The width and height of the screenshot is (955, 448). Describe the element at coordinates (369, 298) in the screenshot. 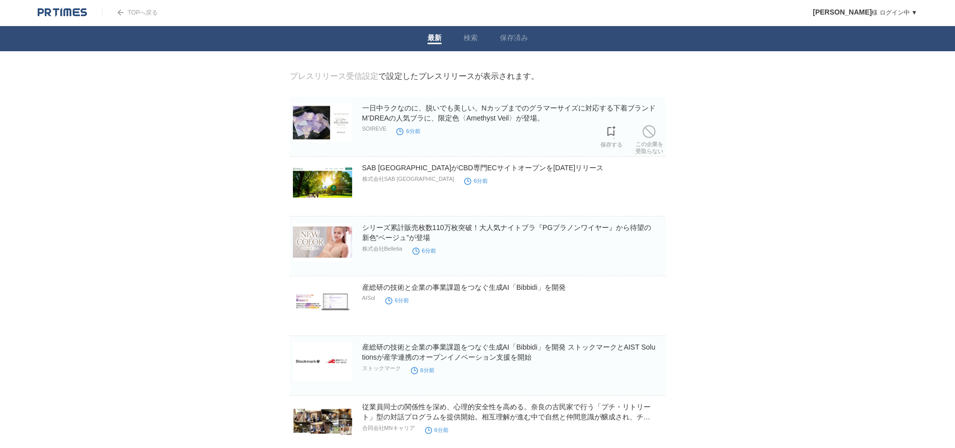

I see `p: AISol` at that location.